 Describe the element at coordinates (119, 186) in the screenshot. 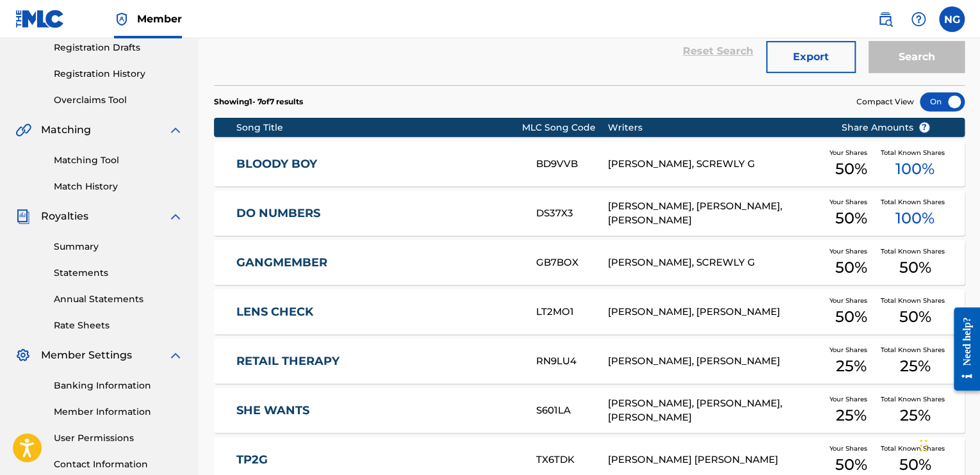

I see `a: Match History` at that location.